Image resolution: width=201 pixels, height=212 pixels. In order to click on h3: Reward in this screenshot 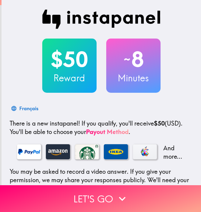, I will do `click(69, 78)`.